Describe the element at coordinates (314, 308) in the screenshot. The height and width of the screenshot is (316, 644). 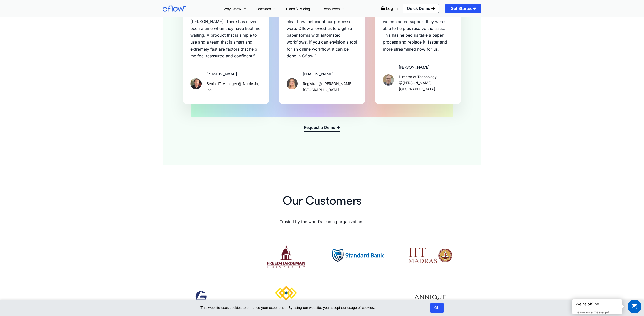
I see `span: This website uses cookies to enhance your experience. By using our website, you accept our usage ...` at that location.